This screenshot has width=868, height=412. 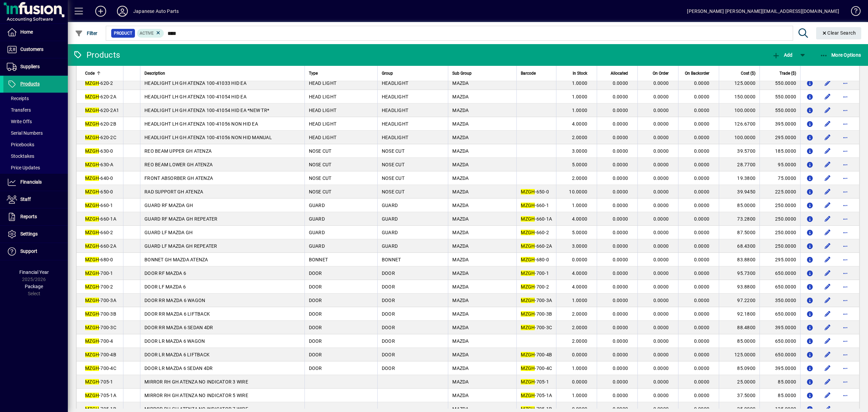 What do you see at coordinates (536, 74) in the screenshot?
I see `div: Barcode` at bounding box center [536, 74].